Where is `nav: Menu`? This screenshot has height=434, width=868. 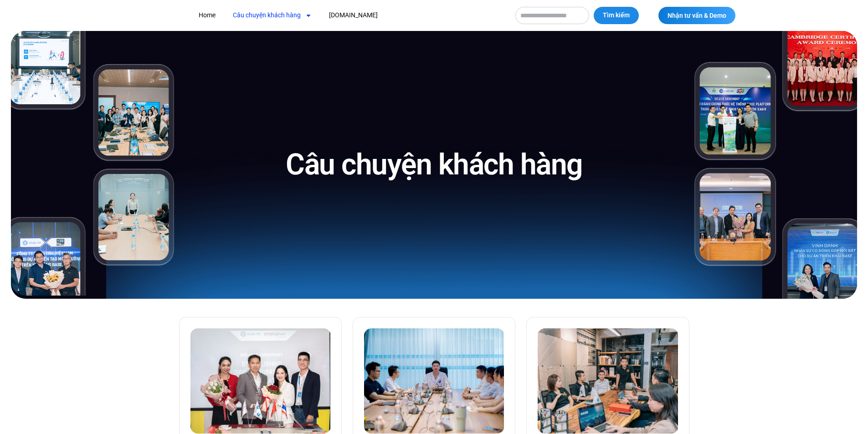 nav: Menu is located at coordinates (349, 15).